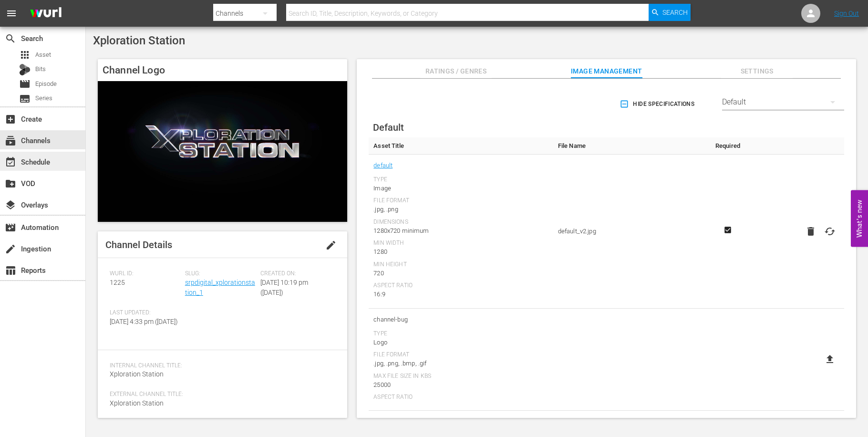 The width and height of the screenshot is (868, 437). What do you see at coordinates (460, 244) in the screenshot?
I see `div: Min Width` at bounding box center [460, 244].